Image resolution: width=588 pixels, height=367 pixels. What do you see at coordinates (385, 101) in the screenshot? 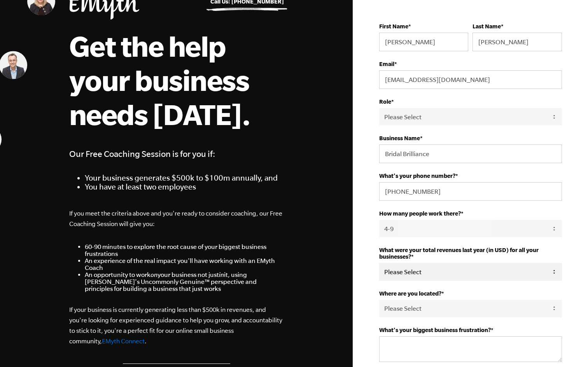
I see `strong: Role` at bounding box center [385, 101].